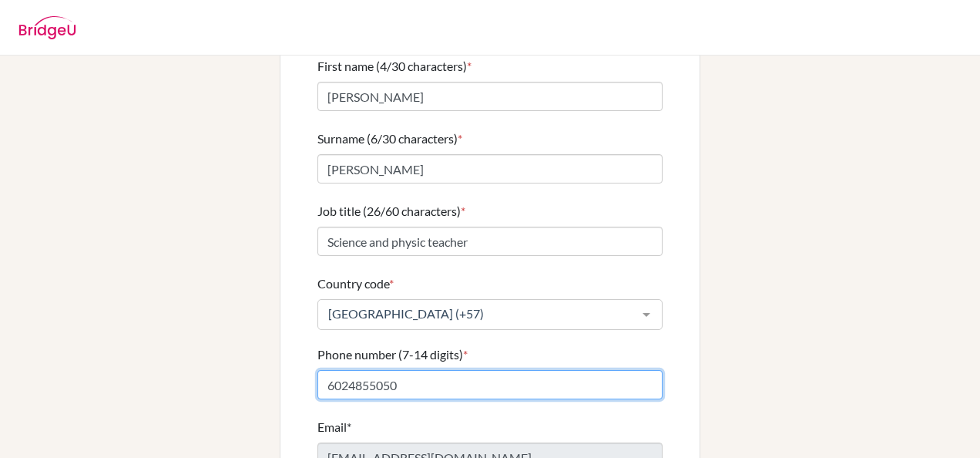  What do you see at coordinates (47, 28) in the screenshot?
I see `img: BridgeU logo` at bounding box center [47, 28].